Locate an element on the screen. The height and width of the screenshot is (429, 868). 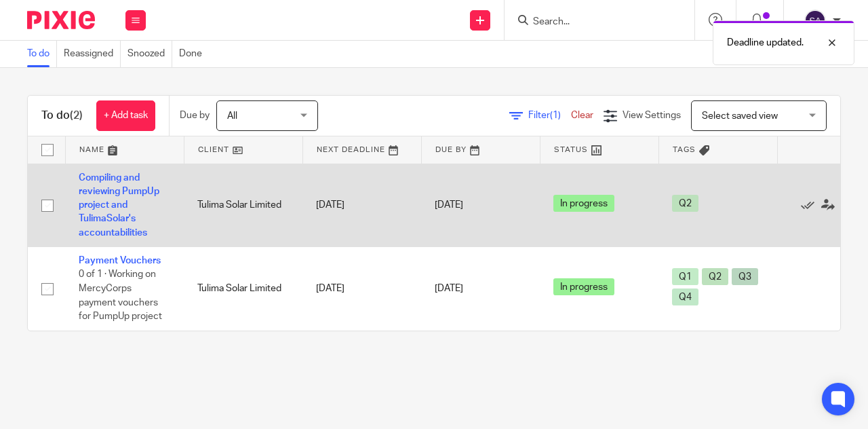
h1: To do is located at coordinates (62, 115).